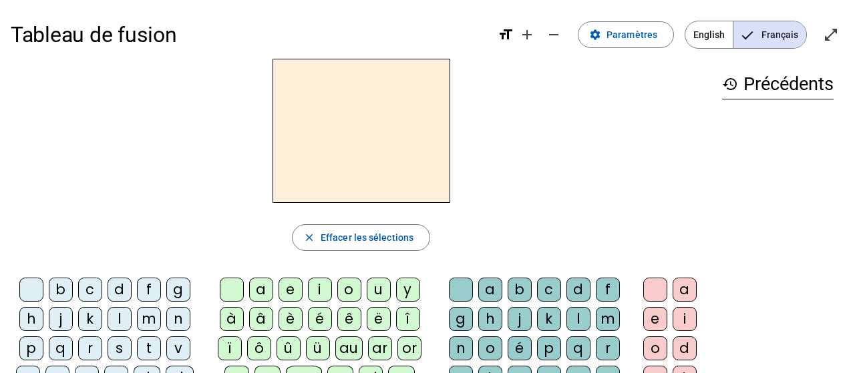 Image resolution: width=855 pixels, height=373 pixels. What do you see at coordinates (249, 35) in the screenshot?
I see `h1: Tableau de fusion` at bounding box center [249, 35].